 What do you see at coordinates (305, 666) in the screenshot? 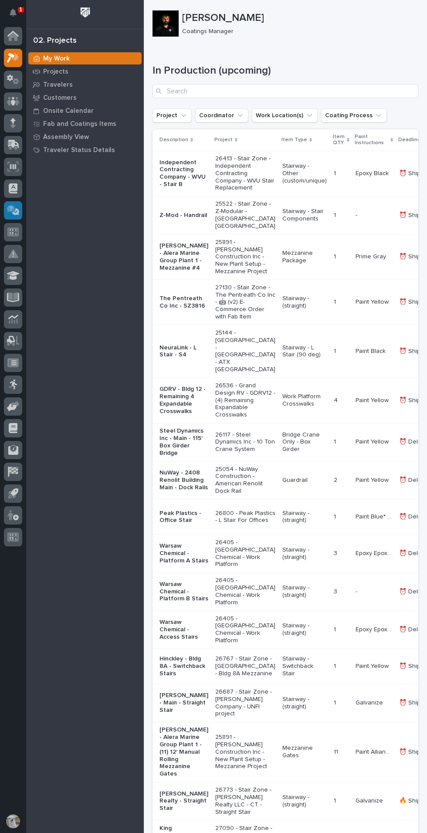
I see `p: Stairway - Switchback Stair` at bounding box center [305, 666].